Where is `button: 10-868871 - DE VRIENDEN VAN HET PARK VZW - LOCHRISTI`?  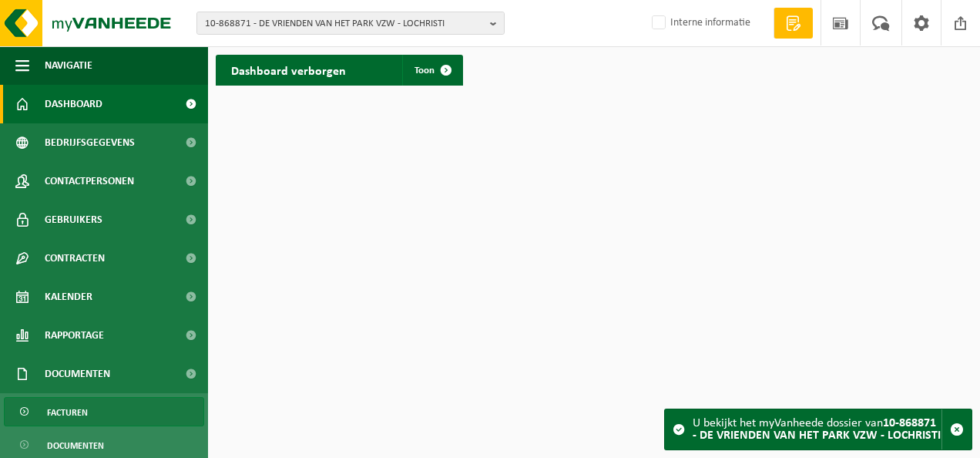 button: 10-868871 - DE VRIENDEN VAN HET PARK VZW - LOCHRISTI is located at coordinates (350, 23).